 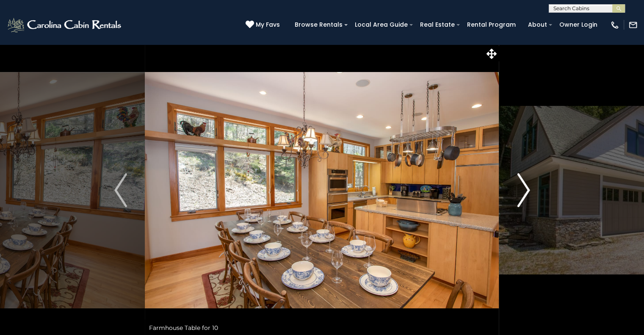 What do you see at coordinates (491, 24) in the screenshot?
I see `a: Rental Program` at bounding box center [491, 24].